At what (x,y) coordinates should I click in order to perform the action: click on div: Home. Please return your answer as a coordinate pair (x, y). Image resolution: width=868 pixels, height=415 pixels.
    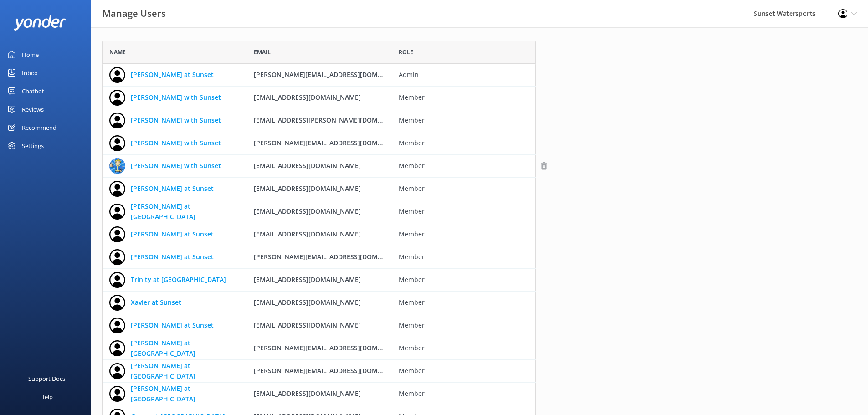
    Looking at the image, I should click on (30, 55).